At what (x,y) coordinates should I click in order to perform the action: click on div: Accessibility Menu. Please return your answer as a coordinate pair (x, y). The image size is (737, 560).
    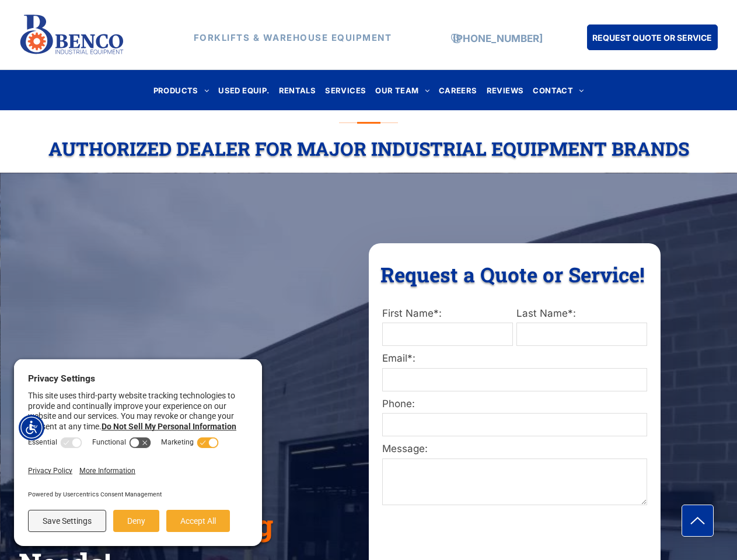
    Looking at the image, I should click on (32, 428).